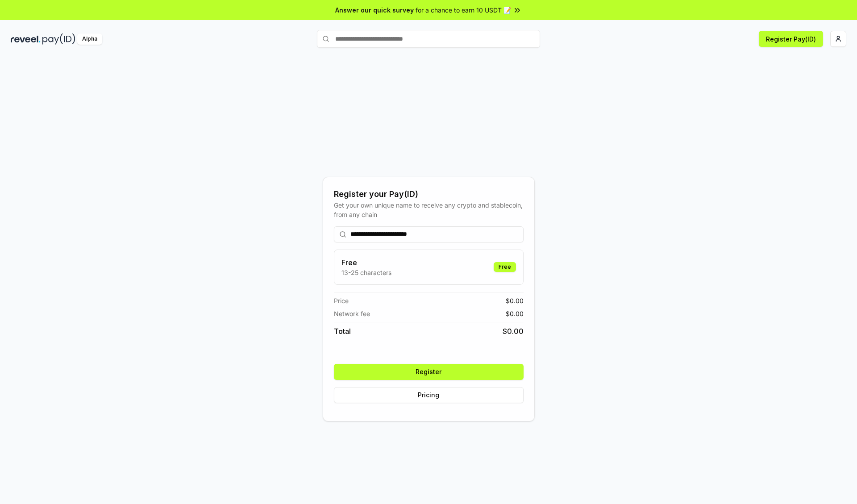 The width and height of the screenshot is (857, 504). I want to click on span: Price, so click(341, 300).